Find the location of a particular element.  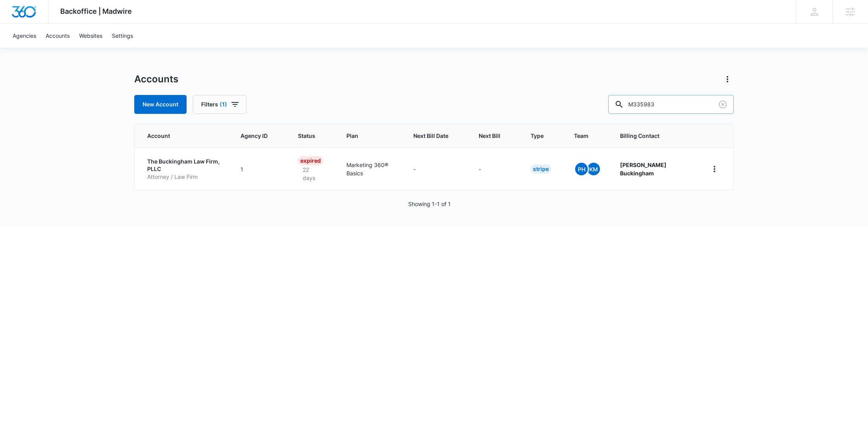

span: Plan is located at coordinates (370, 136).